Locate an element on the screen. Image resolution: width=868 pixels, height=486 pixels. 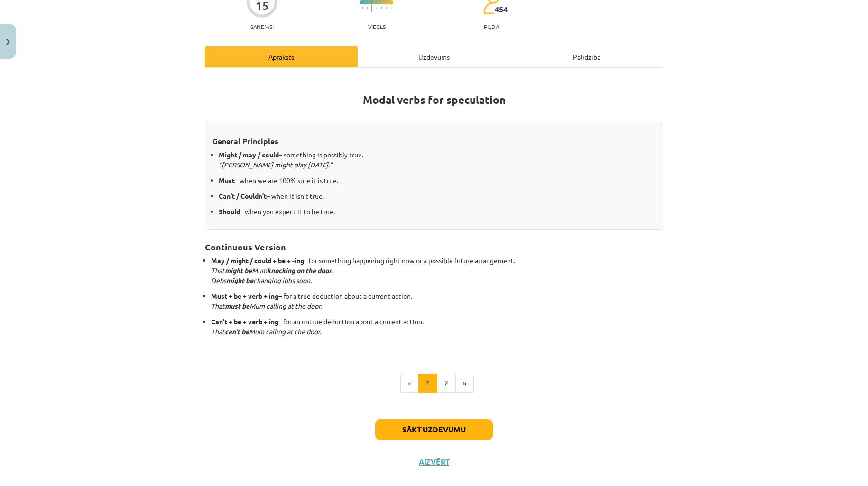
p: pilda is located at coordinates (491, 26).